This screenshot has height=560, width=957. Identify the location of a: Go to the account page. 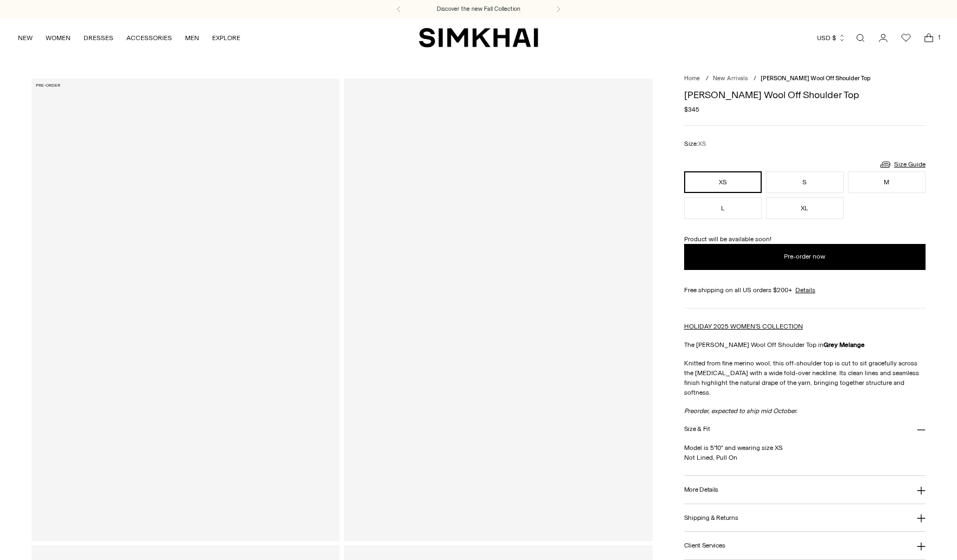
(883, 38).